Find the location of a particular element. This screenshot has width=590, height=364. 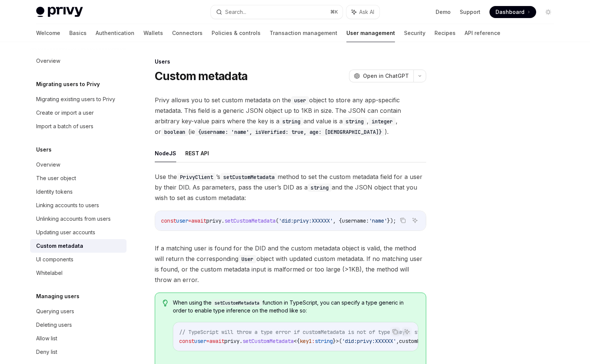

span: Ask AI is located at coordinates (367, 12).